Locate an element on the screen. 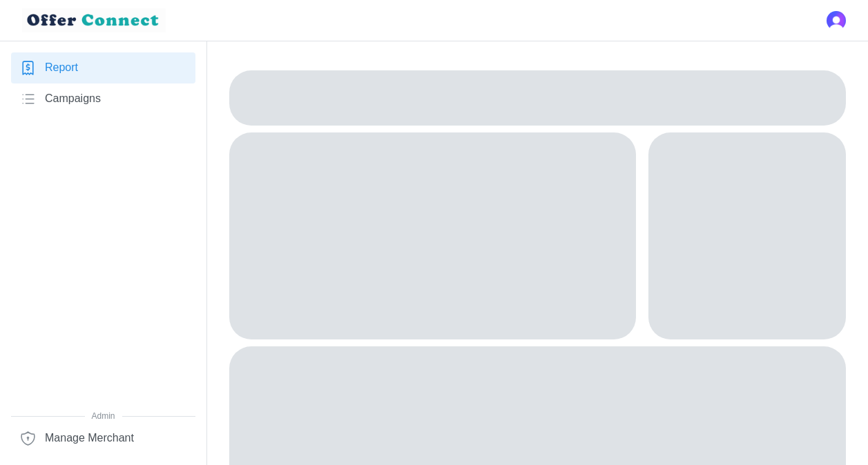 The height and width of the screenshot is (465, 868). button: Open user button is located at coordinates (836, 20).